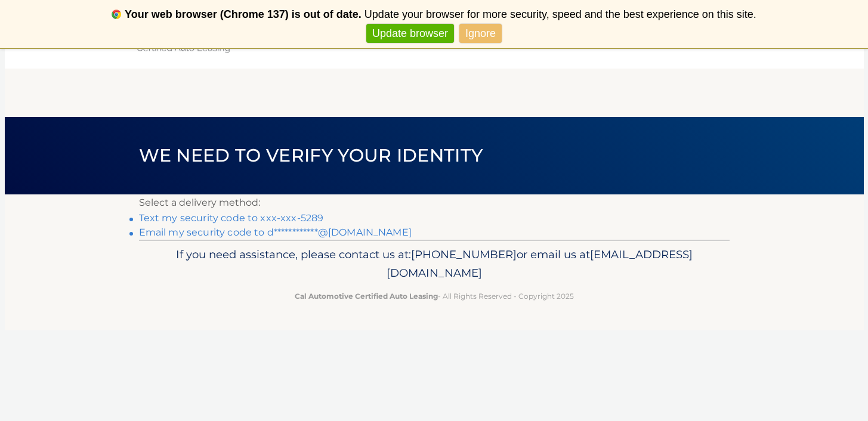 The height and width of the screenshot is (421, 868). What do you see at coordinates (243, 15) in the screenshot?
I see `b: Your web browser (Chrome 137) is out of date.` at bounding box center [243, 15].